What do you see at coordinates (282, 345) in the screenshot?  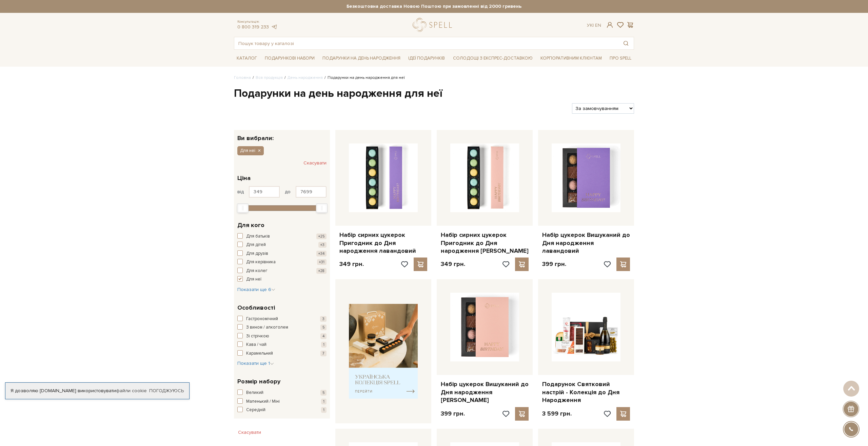 I see `button: Кава / чай 1` at bounding box center [282, 345].